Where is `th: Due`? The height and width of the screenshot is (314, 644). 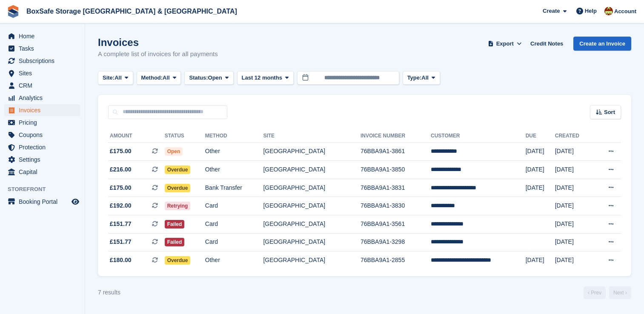
th: Due is located at coordinates (541, 136).